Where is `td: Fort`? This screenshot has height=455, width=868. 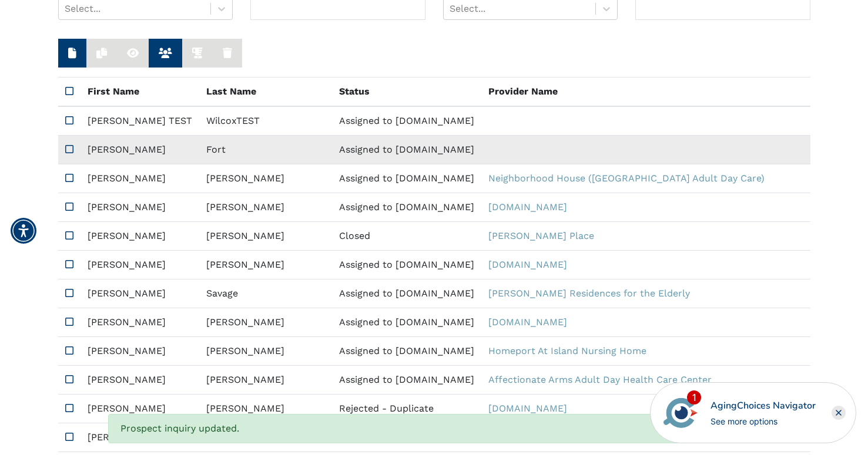 td: Fort is located at coordinates (265, 150).